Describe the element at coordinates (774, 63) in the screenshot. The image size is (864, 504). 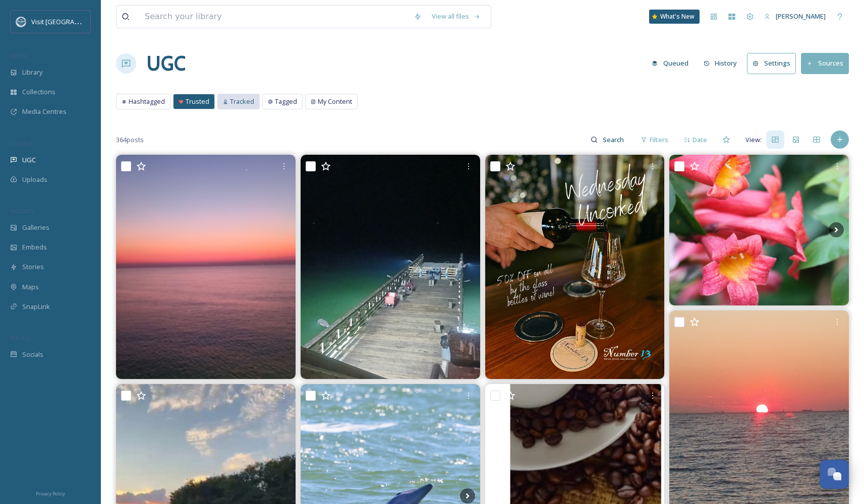
I see `a: Settings` at that location.